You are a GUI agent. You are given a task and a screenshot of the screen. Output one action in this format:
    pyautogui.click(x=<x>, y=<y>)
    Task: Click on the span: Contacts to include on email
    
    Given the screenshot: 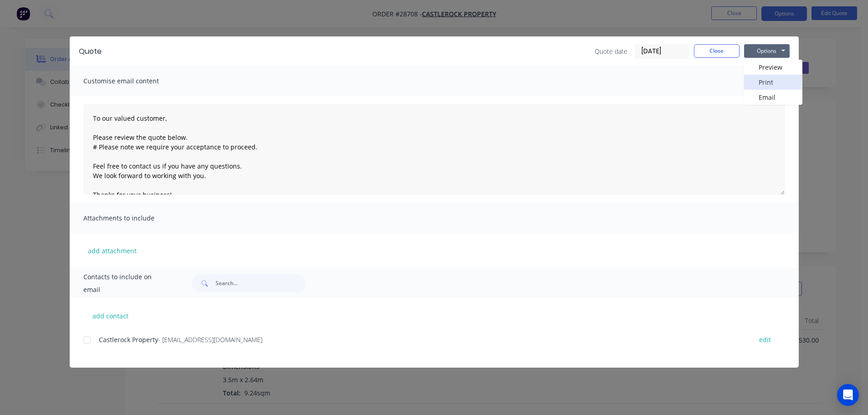 What is the action you would take?
    pyautogui.click(x=126, y=284)
    